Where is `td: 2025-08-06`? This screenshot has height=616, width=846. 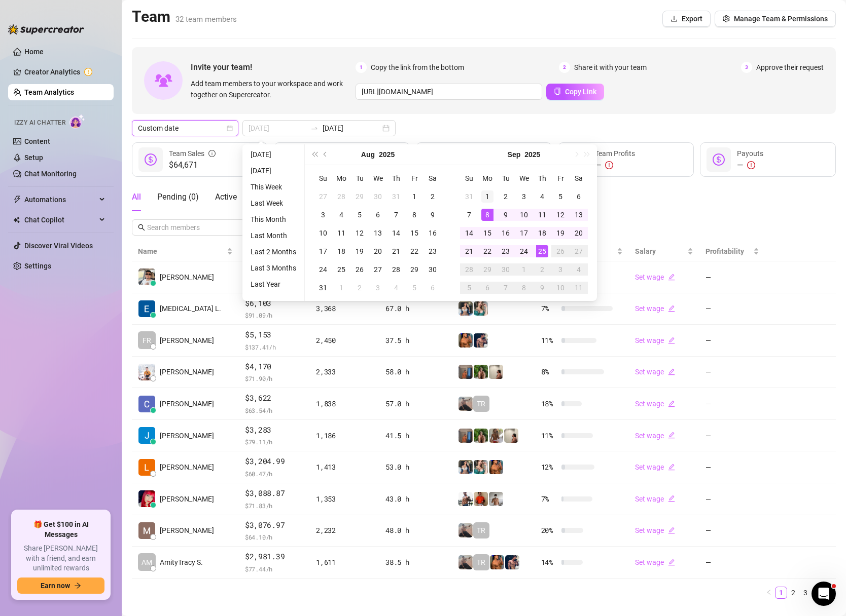 td: 2025-08-06 is located at coordinates (378, 215).